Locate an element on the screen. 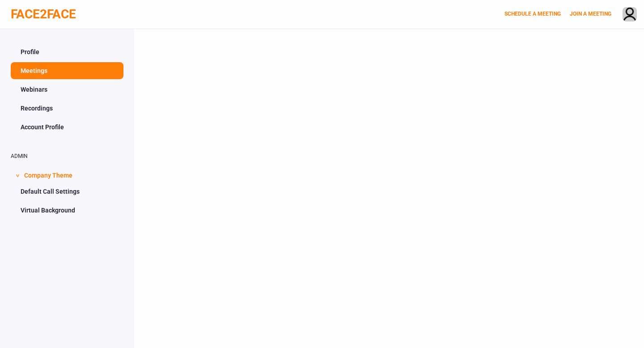 This screenshot has width=644, height=348. span: Company Theme is located at coordinates (48, 174).